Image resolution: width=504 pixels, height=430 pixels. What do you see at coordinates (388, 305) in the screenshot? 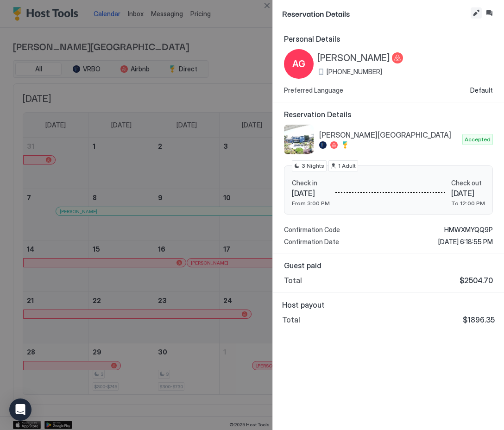
I see `span: Host payout` at bounding box center [388, 305].